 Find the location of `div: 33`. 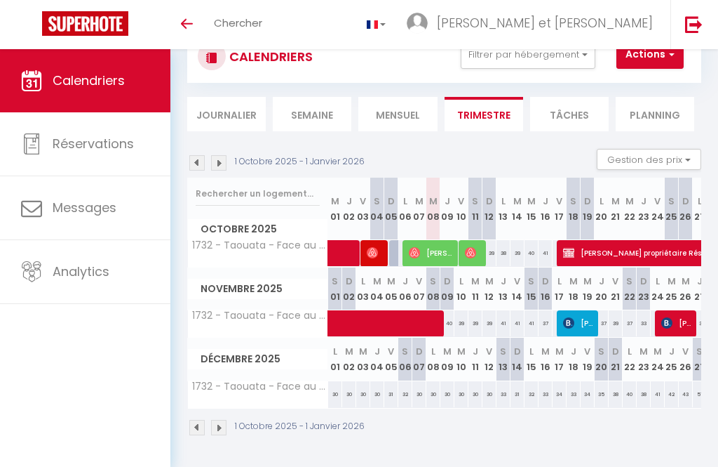

div: 33 is located at coordinates (644, 323).